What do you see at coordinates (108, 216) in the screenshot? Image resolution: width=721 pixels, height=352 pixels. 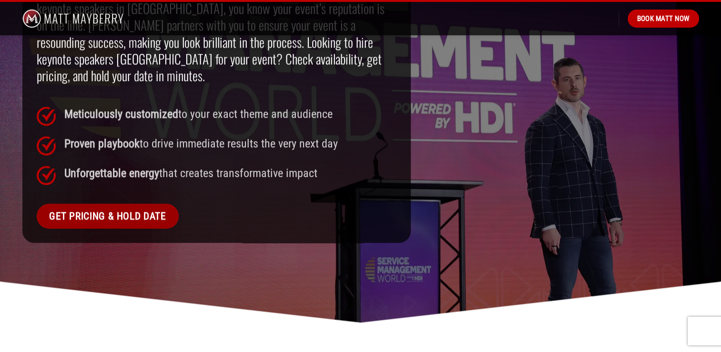 I see `a: Get Pricing & Hold Date` at bounding box center [108, 216].